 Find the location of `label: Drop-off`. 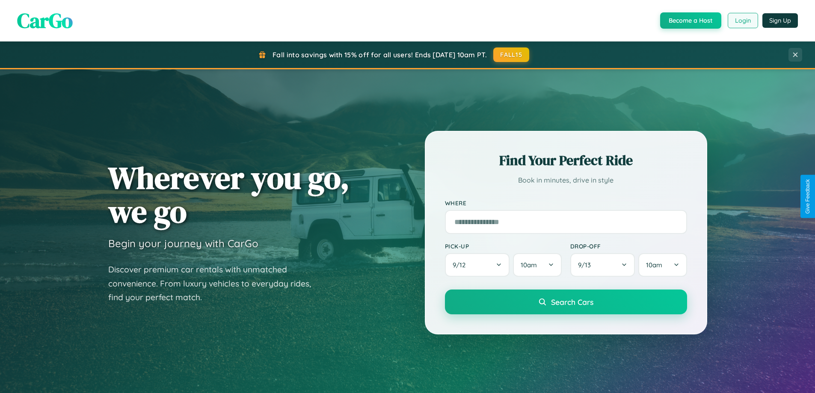

label: Drop-off is located at coordinates (628, 246).